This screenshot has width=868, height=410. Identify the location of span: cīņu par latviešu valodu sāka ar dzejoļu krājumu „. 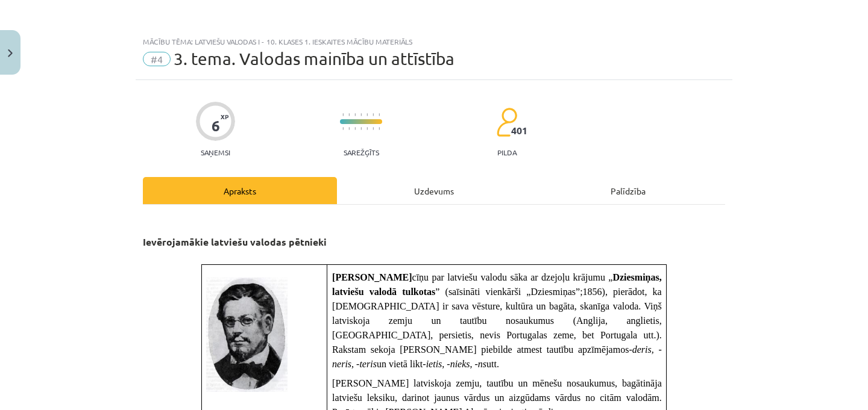
(513, 277).